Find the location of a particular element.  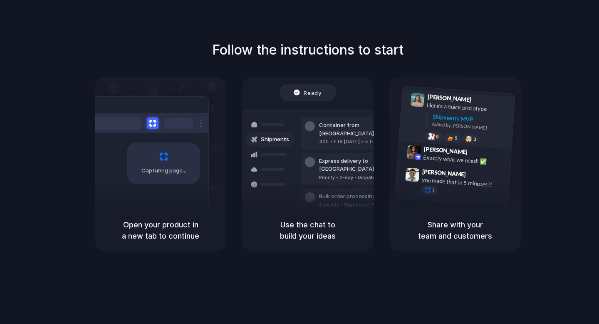

span: 5 is located at coordinates (456, 138).